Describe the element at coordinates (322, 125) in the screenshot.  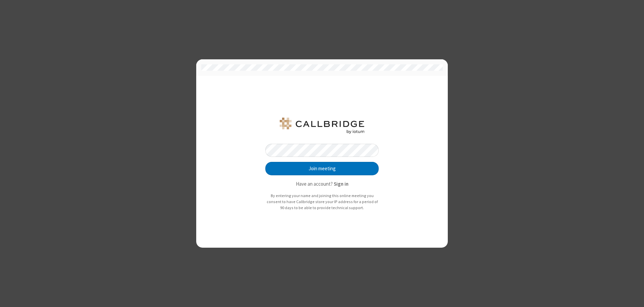
I see `img: QA Selenium DO NOT DELETE OR CHANGE` at that location.